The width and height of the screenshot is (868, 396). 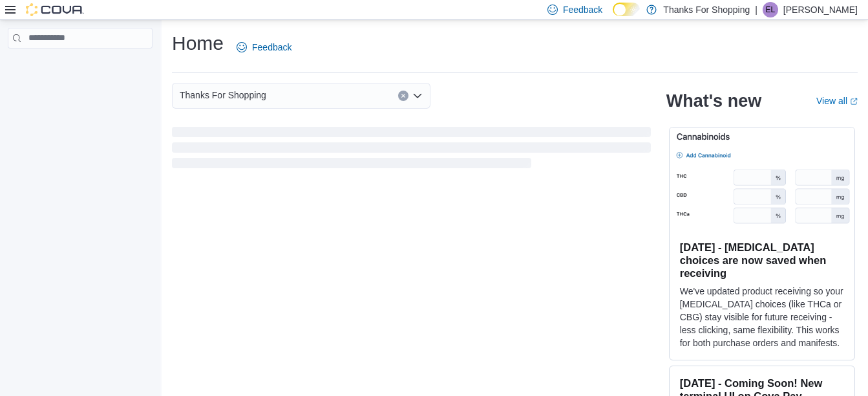 What do you see at coordinates (411, 150) in the screenshot?
I see `span: Loading` at bounding box center [411, 150].